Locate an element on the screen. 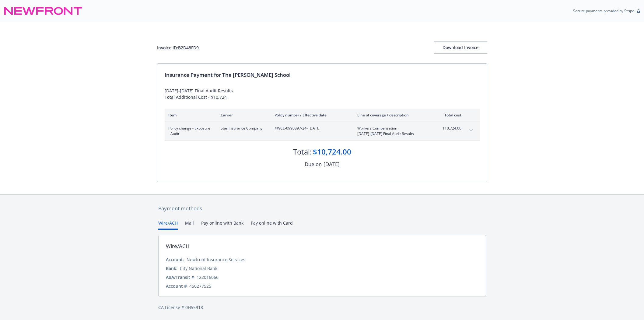 The image size is (644, 320). div: 450277525 is located at coordinates (200, 286).